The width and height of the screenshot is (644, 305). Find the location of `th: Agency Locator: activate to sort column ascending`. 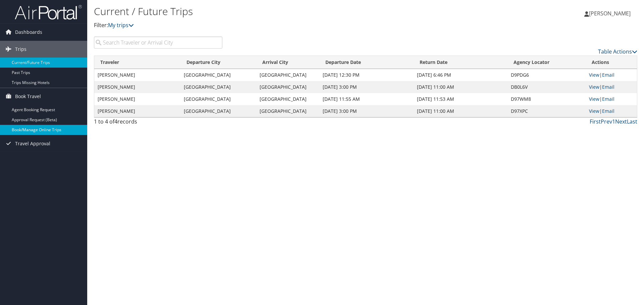

th: Agency Locator: activate to sort column ascending is located at coordinates (546, 62).